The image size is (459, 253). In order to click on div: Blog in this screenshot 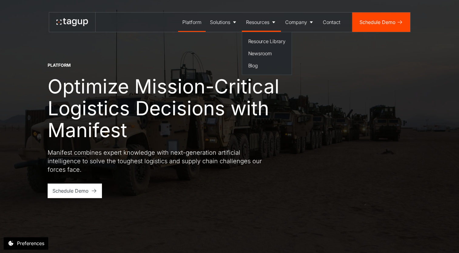, I will do `click(267, 66)`.